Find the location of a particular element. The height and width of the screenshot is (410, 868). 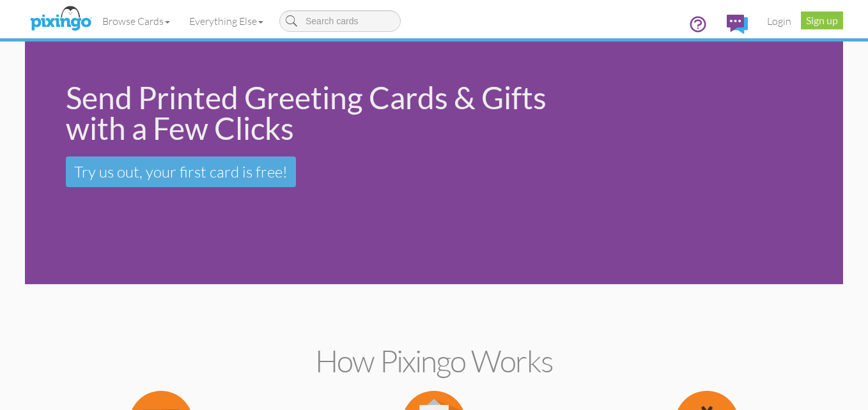

a: Try us out, your first card is free! is located at coordinates (181, 172).